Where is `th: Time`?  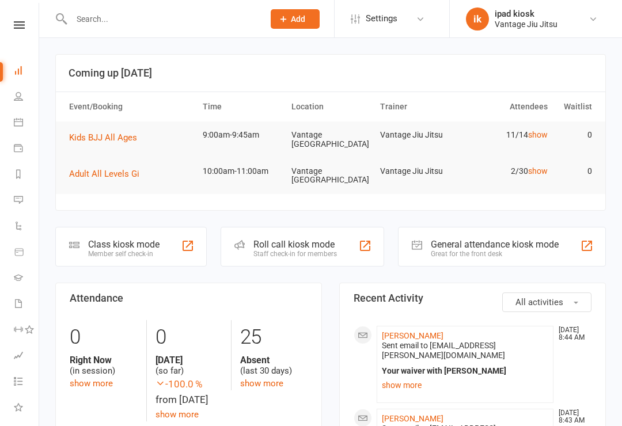
th: Time is located at coordinates (242, 106).